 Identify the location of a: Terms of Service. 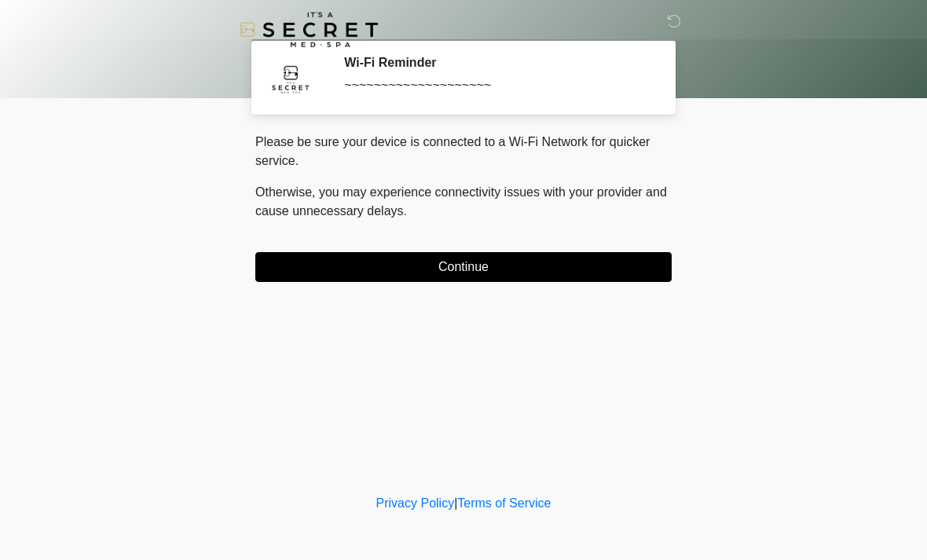
(503, 502).